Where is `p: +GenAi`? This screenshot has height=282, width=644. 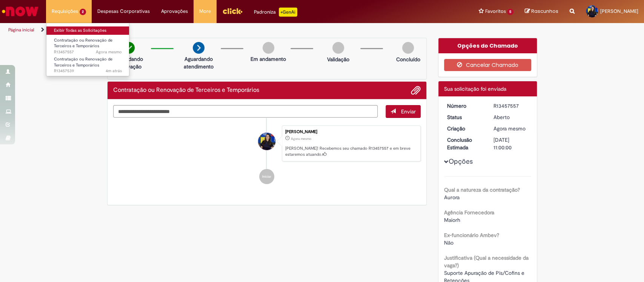 p: +GenAi is located at coordinates (288, 12).